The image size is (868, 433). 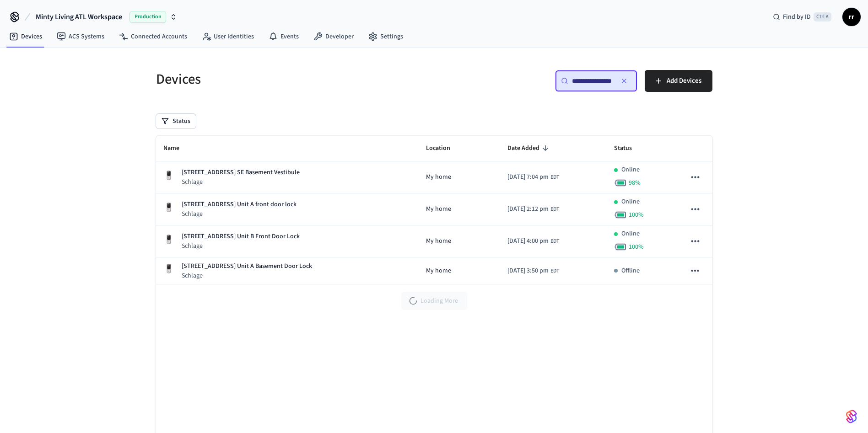 I want to click on a: Connected Accounts, so click(x=153, y=37).